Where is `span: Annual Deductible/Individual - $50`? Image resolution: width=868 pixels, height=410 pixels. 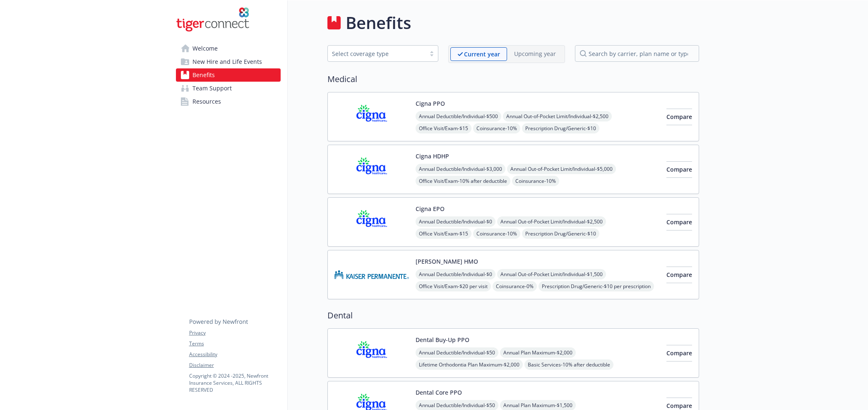 span: Annual Deductible/Individual - $50 is located at coordinates (457, 352).